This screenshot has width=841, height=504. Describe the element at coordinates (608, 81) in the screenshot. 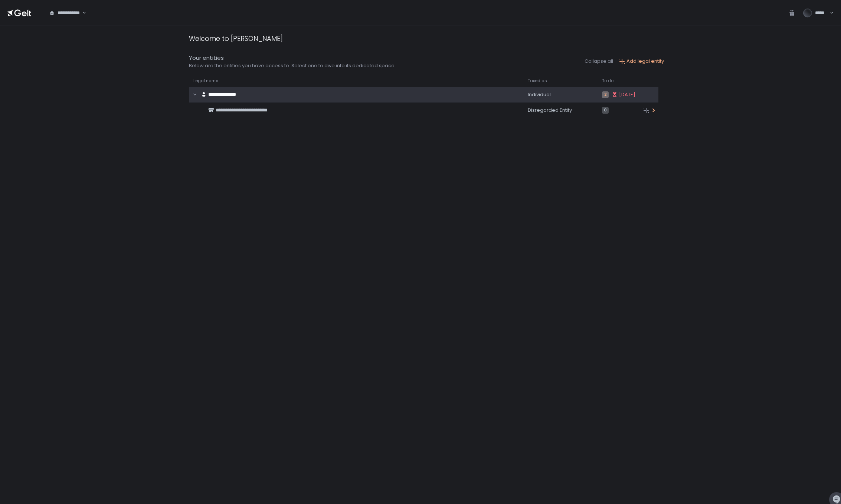

I see `span: To do` at that location.